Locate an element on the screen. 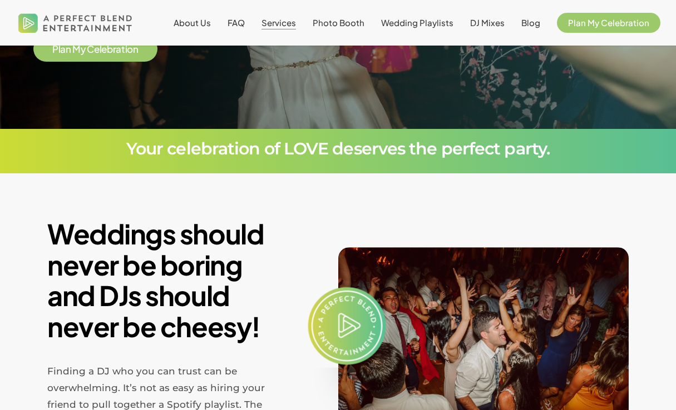 Image resolution: width=676 pixels, height=410 pixels. span: b is located at coordinates (110, 49).